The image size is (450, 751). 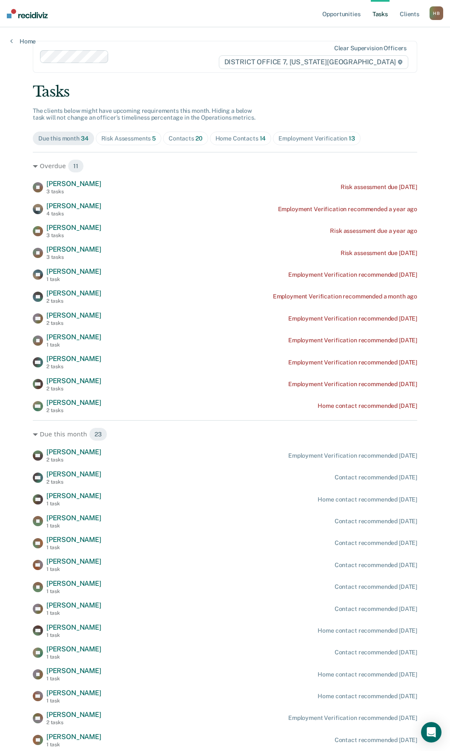 I want to click on div: Due this month, so click(x=63, y=138).